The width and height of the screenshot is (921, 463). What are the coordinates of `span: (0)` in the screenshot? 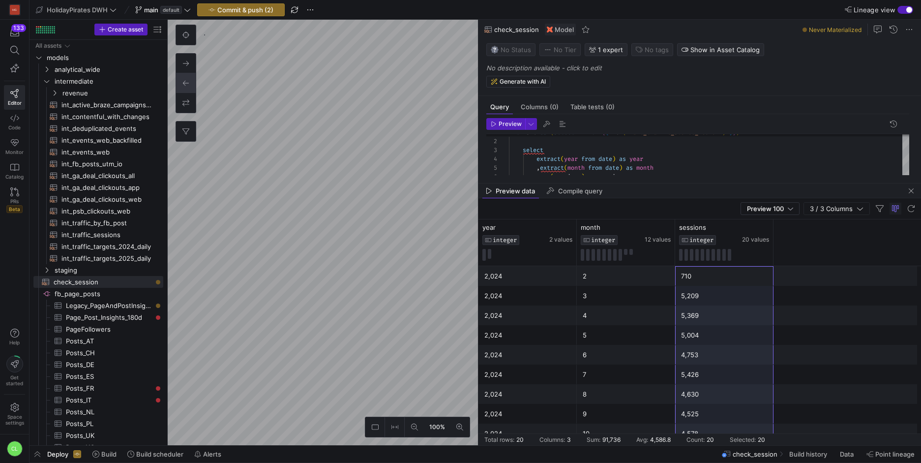 It's located at (610, 107).